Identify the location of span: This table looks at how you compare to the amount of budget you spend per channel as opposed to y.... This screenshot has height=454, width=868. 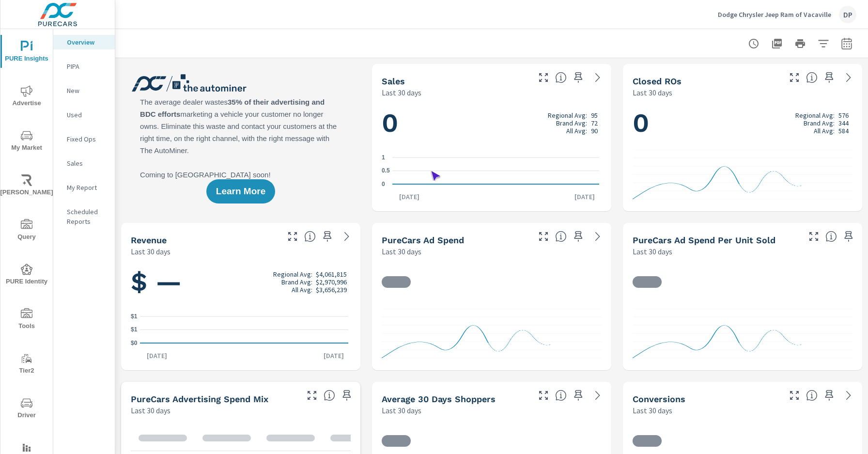
(330, 396).